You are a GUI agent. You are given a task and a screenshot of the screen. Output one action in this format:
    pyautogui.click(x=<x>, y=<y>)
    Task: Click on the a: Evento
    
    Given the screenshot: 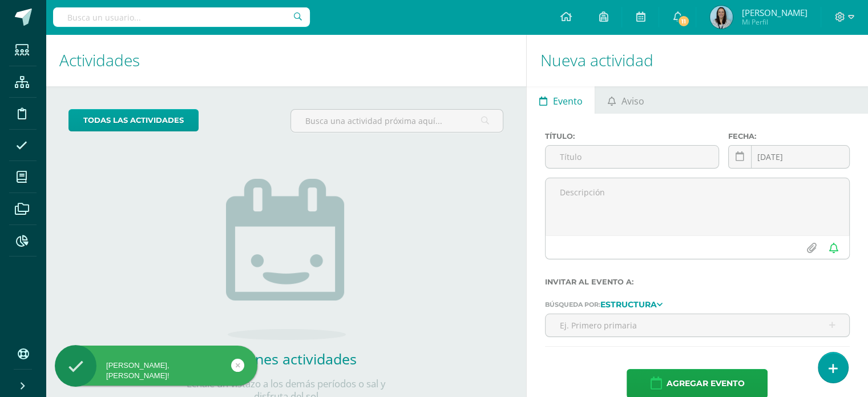 What is the action you would take?
    pyautogui.click(x=560, y=100)
    